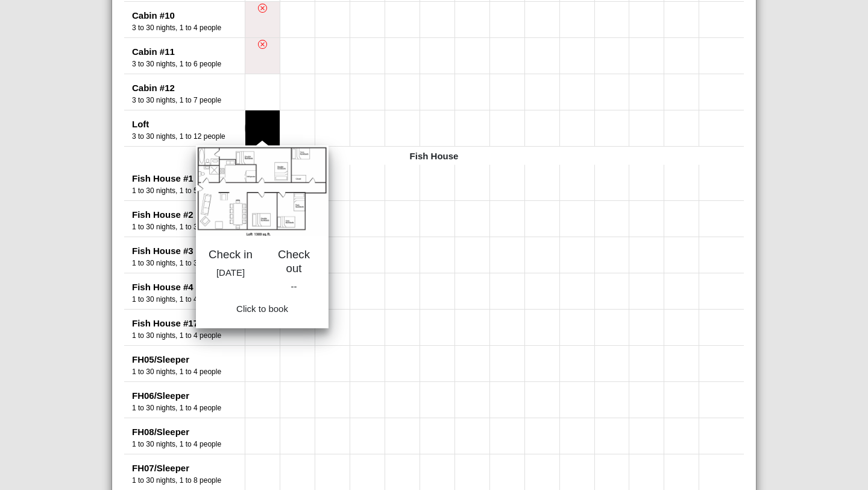 This screenshot has width=868, height=490. I want to click on div: Loft, so click(188, 124).